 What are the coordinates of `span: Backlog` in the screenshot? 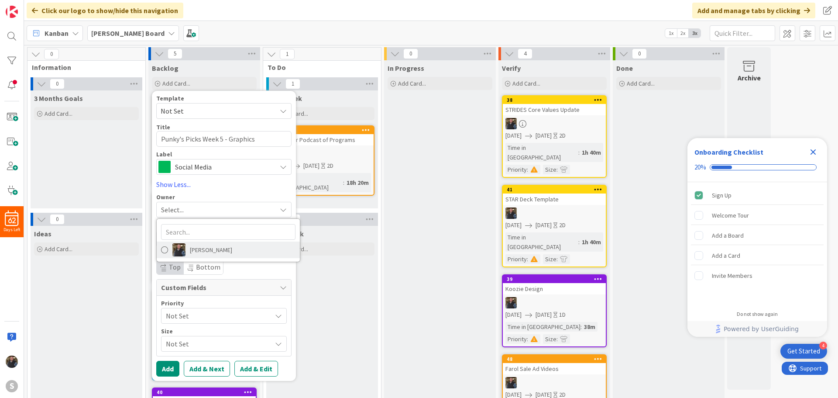 It's located at (165, 68).